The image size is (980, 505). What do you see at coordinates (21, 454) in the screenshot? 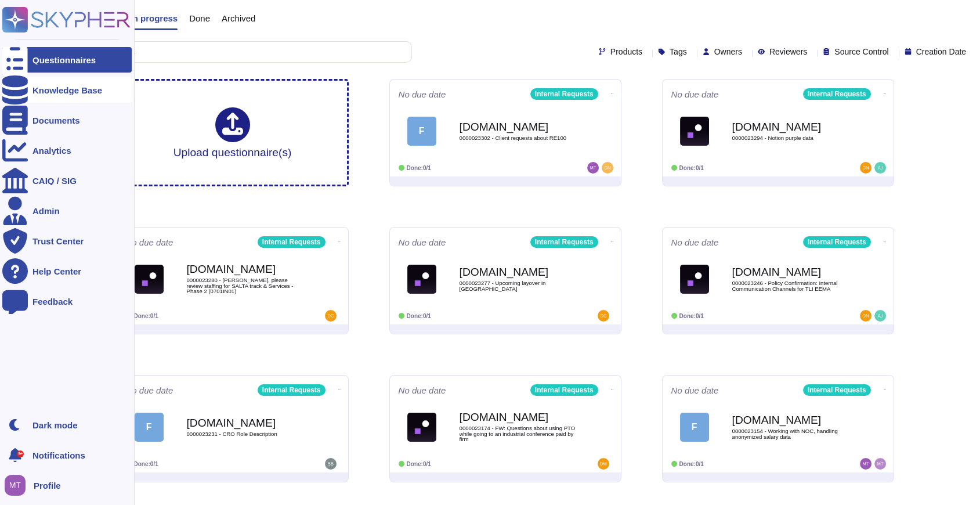
I see `div: 9+` at bounding box center [21, 454].